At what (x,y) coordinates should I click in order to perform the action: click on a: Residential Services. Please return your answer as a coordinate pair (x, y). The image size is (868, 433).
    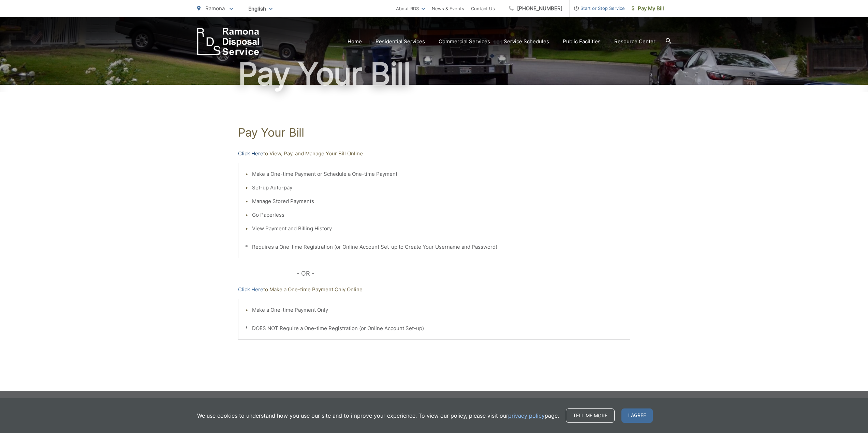
    Looking at the image, I should click on (400, 42).